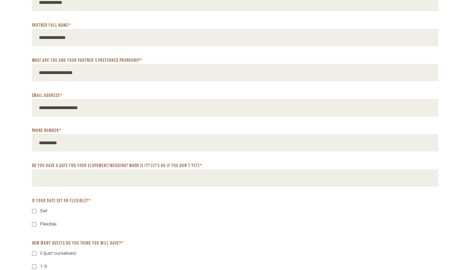 This screenshot has height=270, width=470. Describe the element at coordinates (62, 201) in the screenshot. I see `label: Is your date set or flexible?` at that location.